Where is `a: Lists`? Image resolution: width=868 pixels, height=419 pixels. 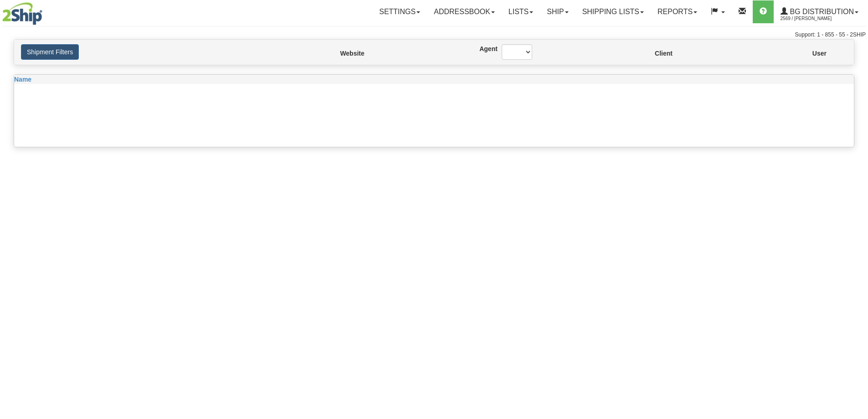
a: Lists is located at coordinates (521, 12).